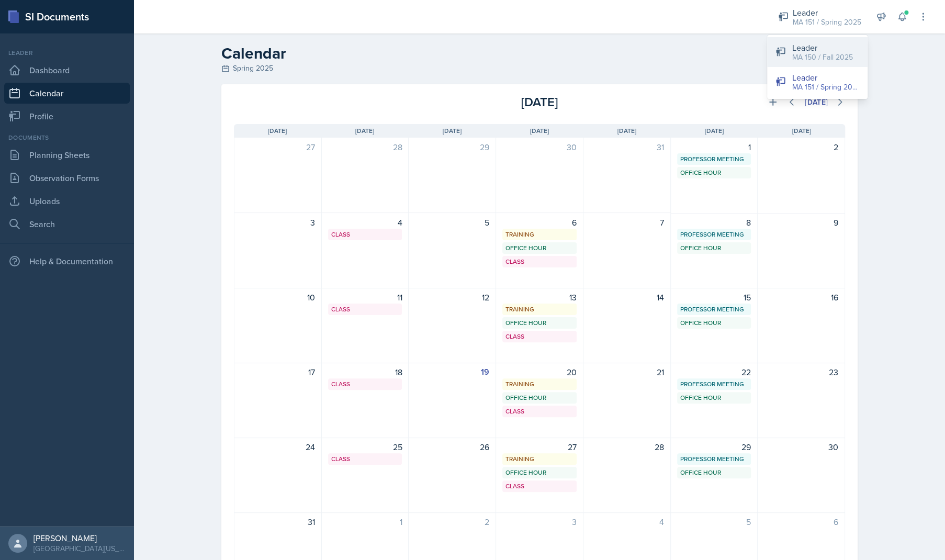 The width and height of the screenshot is (945, 560). What do you see at coordinates (67, 261) in the screenshot?
I see `div: Help & Documentation` at bounding box center [67, 261].